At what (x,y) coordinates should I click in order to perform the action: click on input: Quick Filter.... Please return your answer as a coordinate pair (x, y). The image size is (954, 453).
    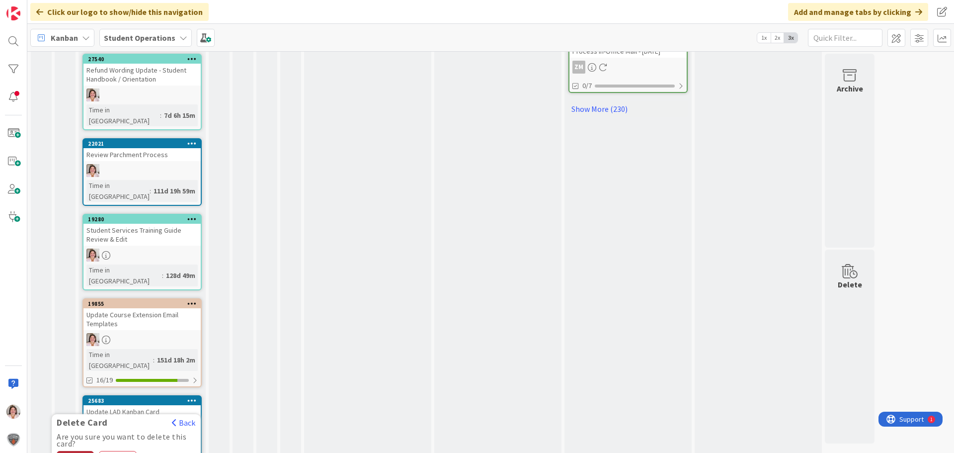
    Looking at the image, I should click on (846, 38).